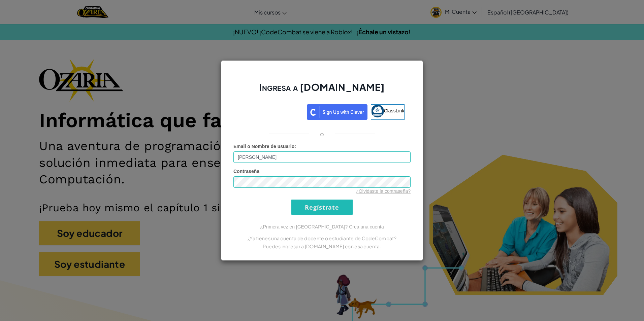 This screenshot has width=644, height=321. I want to click on p: ¿Ya tienes una cuenta de docente o estudiante de CodeCombat?, so click(322, 239).